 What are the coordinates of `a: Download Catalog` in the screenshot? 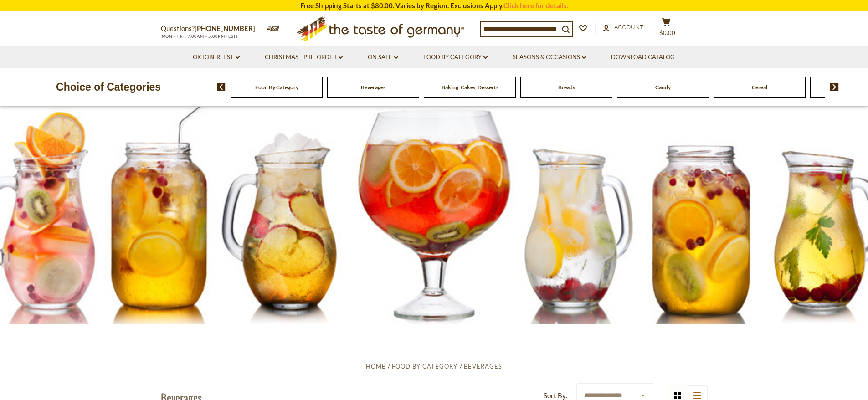 It's located at (644, 57).